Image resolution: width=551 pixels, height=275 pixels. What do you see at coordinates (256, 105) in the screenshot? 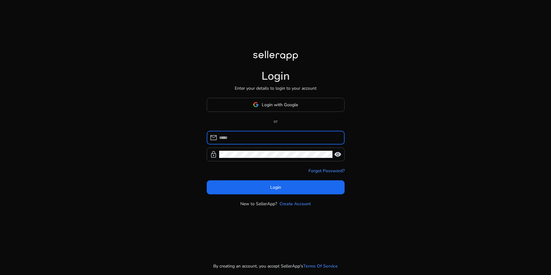
I see `img: google-logo.svg` at bounding box center [256, 105].